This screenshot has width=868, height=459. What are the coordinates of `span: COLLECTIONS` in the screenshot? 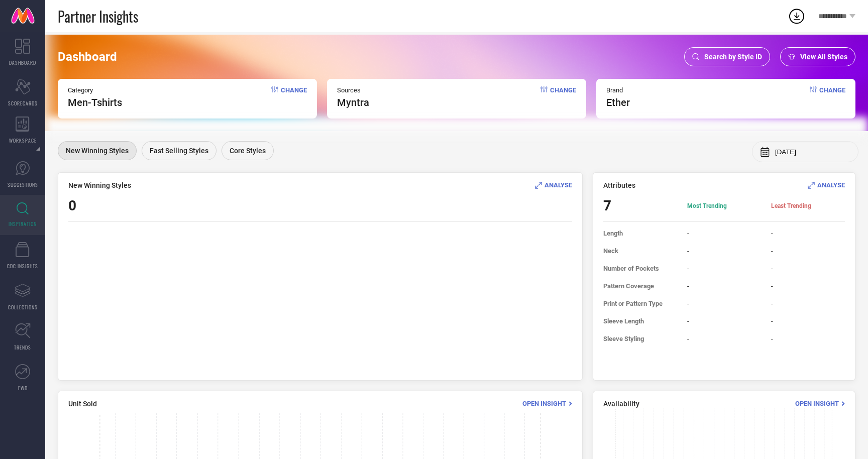 It's located at (23, 307).